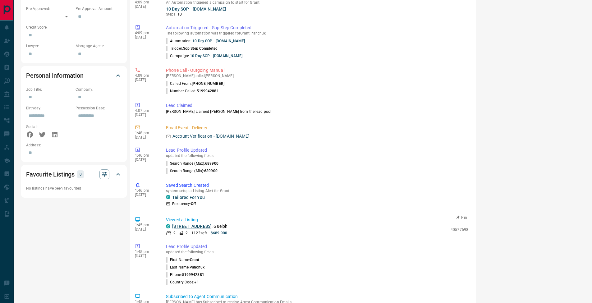 This screenshot has height=303, width=592. What do you see at coordinates (317, 297) in the screenshot?
I see `p: Subscribed to Agent Communication` at bounding box center [317, 297].